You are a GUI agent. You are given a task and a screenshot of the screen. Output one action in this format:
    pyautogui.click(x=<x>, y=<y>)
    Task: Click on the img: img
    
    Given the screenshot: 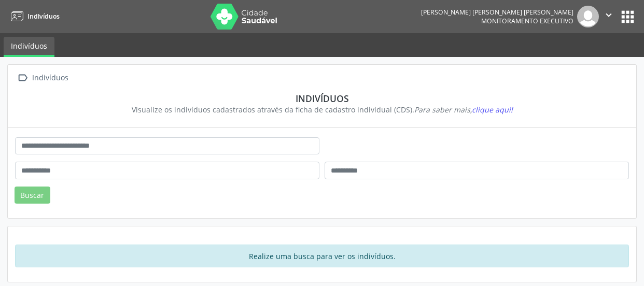 What is the action you would take?
    pyautogui.click(x=588, y=17)
    